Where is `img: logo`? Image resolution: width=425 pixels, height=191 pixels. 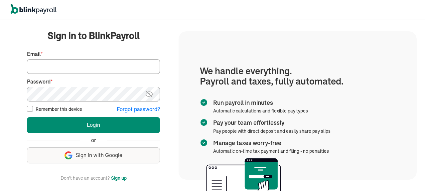 img: logo is located at coordinates (34, 9).